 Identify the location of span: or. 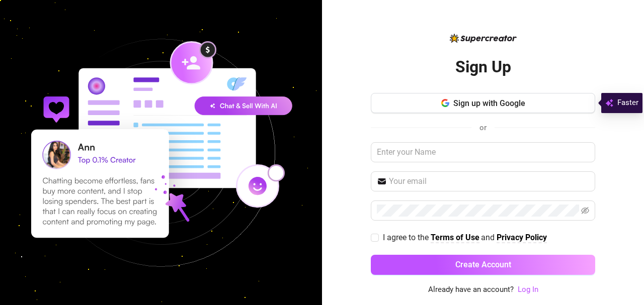
(483, 128).